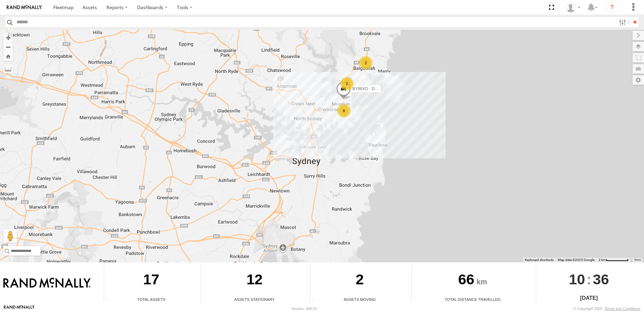  Describe the element at coordinates (8, 37) in the screenshot. I see `button: Zoom in` at that location.